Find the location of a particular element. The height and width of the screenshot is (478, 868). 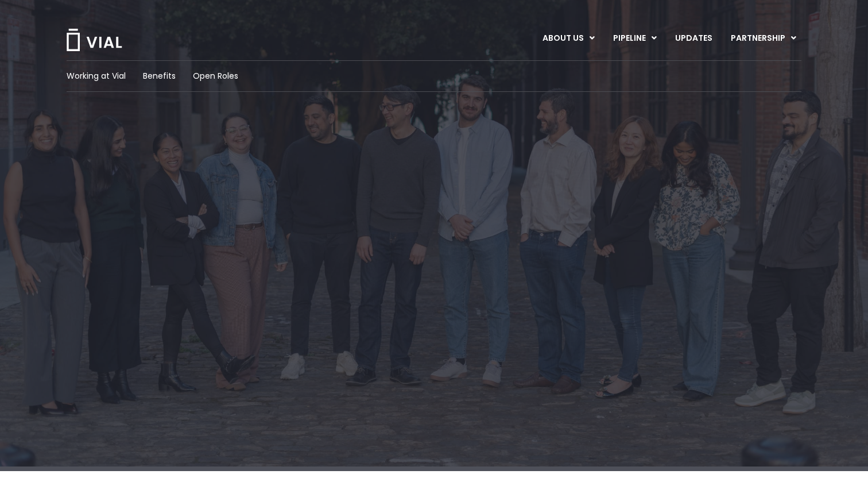

a: ABOUT USMenu Toggle is located at coordinates (568, 38).